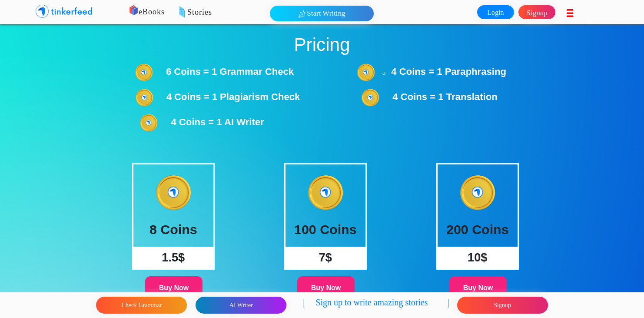  Describe the element at coordinates (230, 71) in the screenshot. I see `p: 6 Coins = 1 Grammar Check` at that location.